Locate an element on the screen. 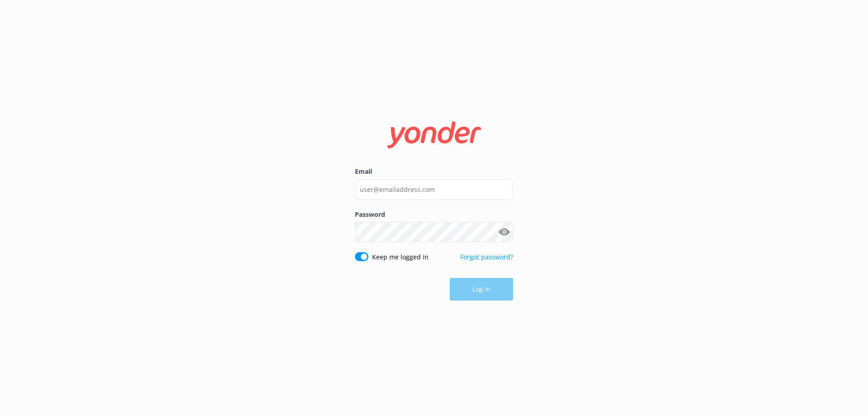 Image resolution: width=868 pixels, height=416 pixels. a: Forgot password? is located at coordinates (487, 256).